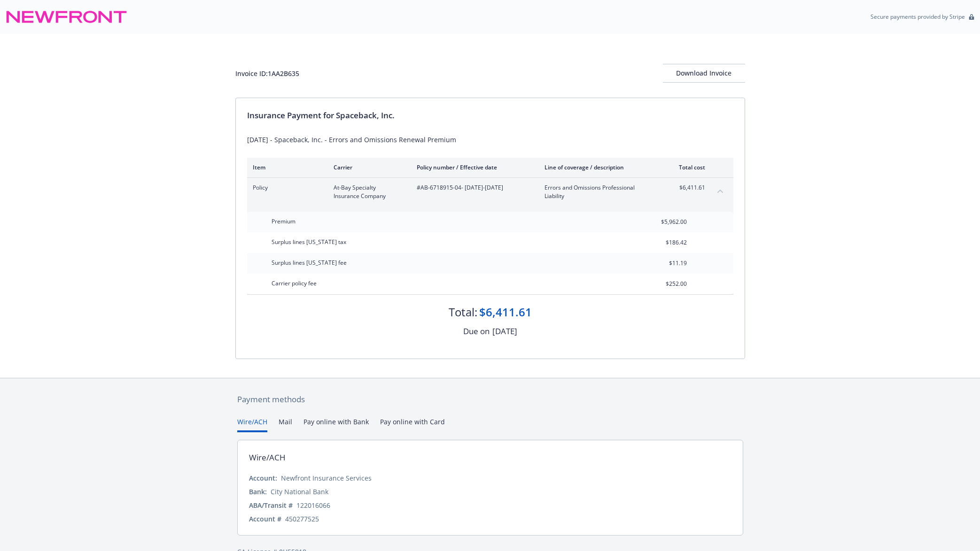 This screenshot has height=551, width=980. Describe the element at coordinates (600, 167) in the screenshot. I see `div: Line of coverage / description` at that location.